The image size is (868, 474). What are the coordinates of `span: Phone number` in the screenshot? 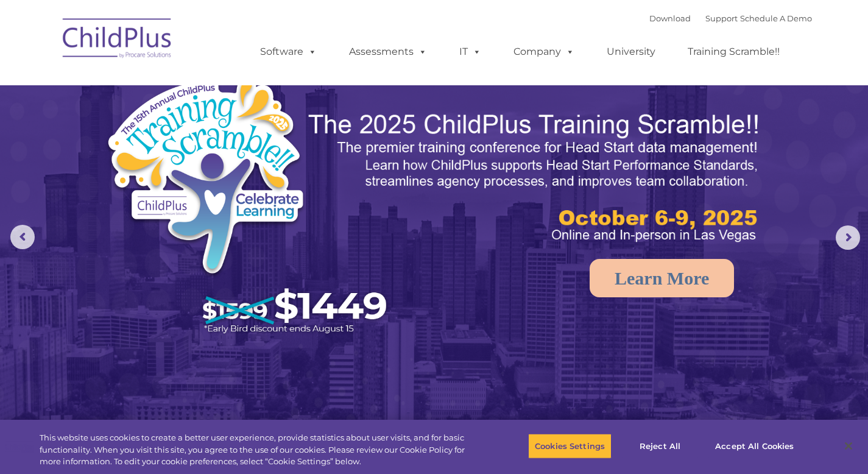 It's located at (195, 135).